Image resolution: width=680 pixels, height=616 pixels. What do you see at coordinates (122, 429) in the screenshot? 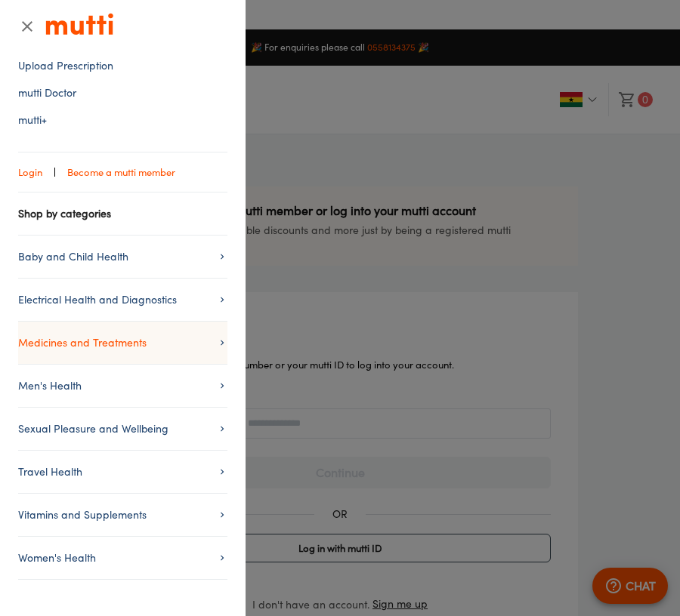
I see `span: Sexual Pleasure and Wellbeing` at bounding box center [122, 429].